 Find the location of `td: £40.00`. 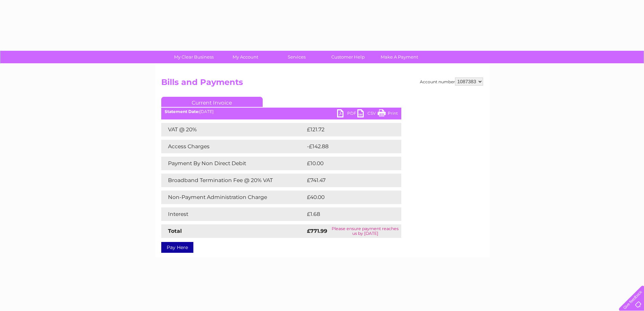

td: £40.00 is located at coordinates (347, 197).